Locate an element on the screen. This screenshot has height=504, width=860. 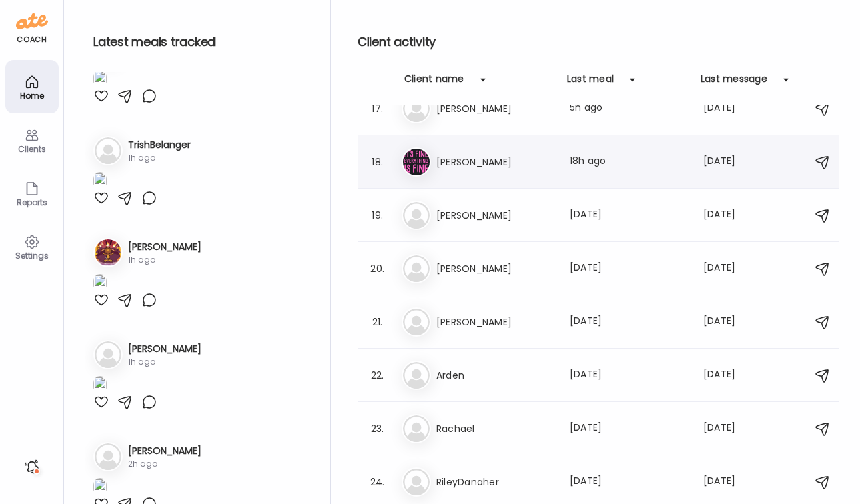
div: Settings is located at coordinates (32, 255).